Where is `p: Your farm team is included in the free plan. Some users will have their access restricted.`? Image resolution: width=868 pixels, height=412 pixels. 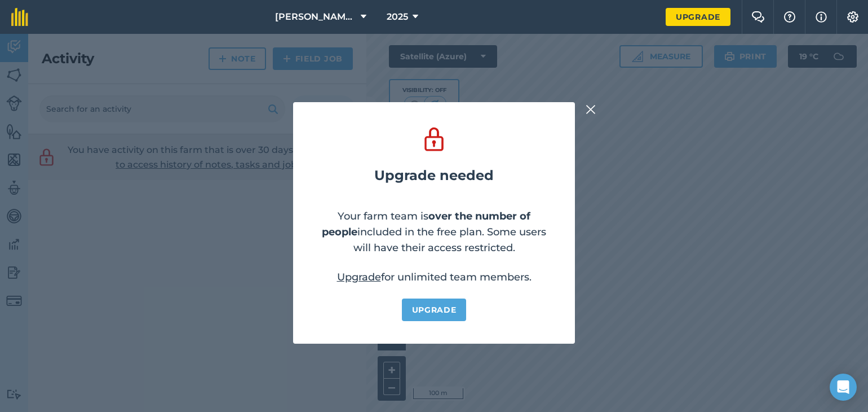
p: Your farm team is included in the free plan. Some users will have their access restricted. is located at coordinates (434, 232).